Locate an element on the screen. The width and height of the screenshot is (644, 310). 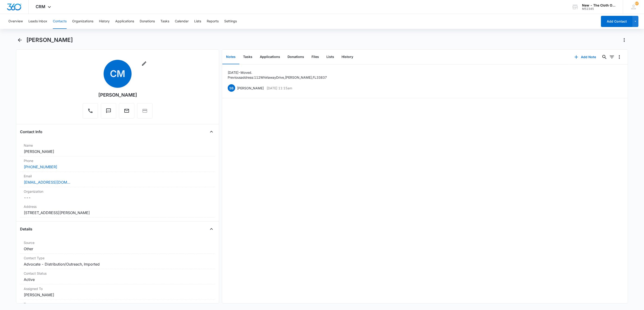
label: Organization is located at coordinates (118, 191).